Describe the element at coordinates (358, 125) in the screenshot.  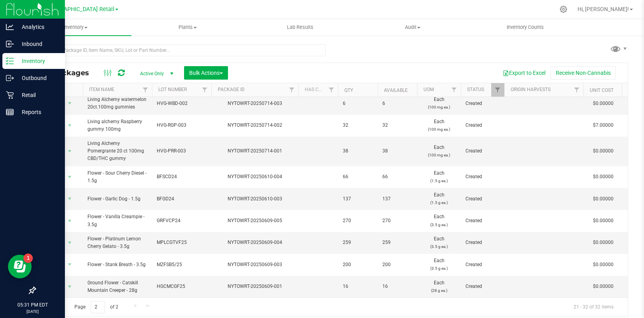
I see `span: 32` at that location.